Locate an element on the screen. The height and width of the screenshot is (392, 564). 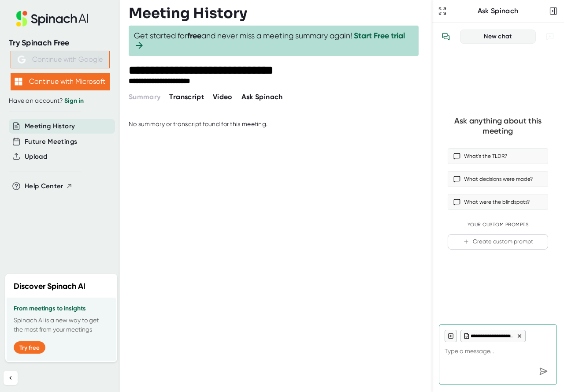
h2: Discover Spinach AI is located at coordinates (50, 286).